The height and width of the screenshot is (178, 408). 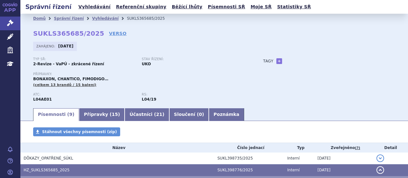 What do you see at coordinates (102, 115) in the screenshot?
I see `a: Přípravky (15)` at bounding box center [102, 115].